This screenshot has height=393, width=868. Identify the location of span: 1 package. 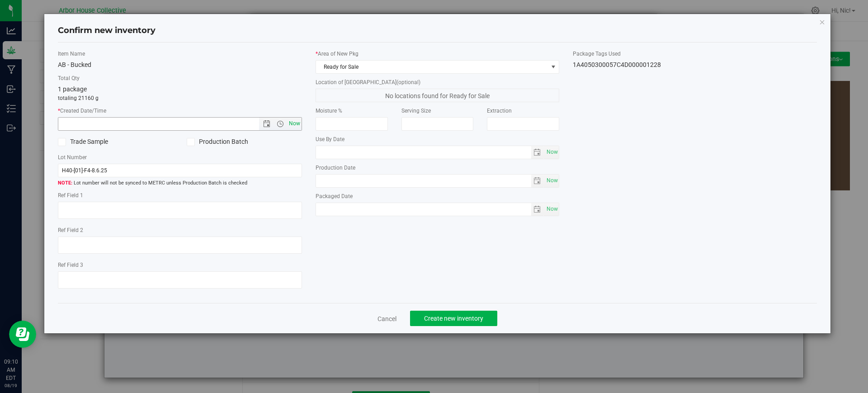
(72, 89).